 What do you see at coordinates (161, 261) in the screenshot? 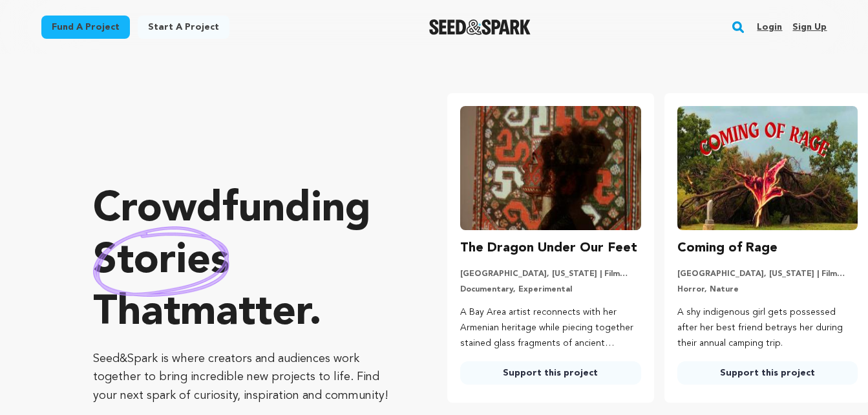
I see `img: hand sketched image` at bounding box center [161, 261].